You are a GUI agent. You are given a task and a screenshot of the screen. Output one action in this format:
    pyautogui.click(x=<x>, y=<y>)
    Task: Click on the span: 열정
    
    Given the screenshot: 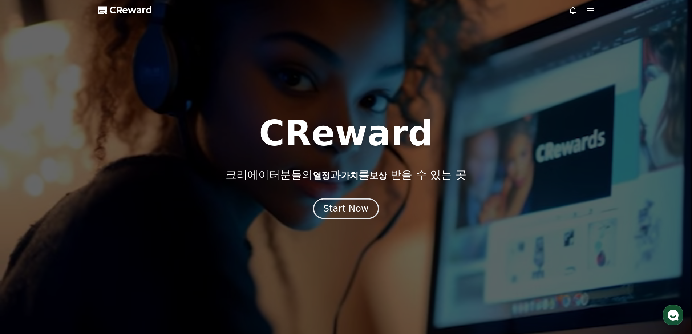 What is the action you would take?
    pyautogui.click(x=322, y=176)
    